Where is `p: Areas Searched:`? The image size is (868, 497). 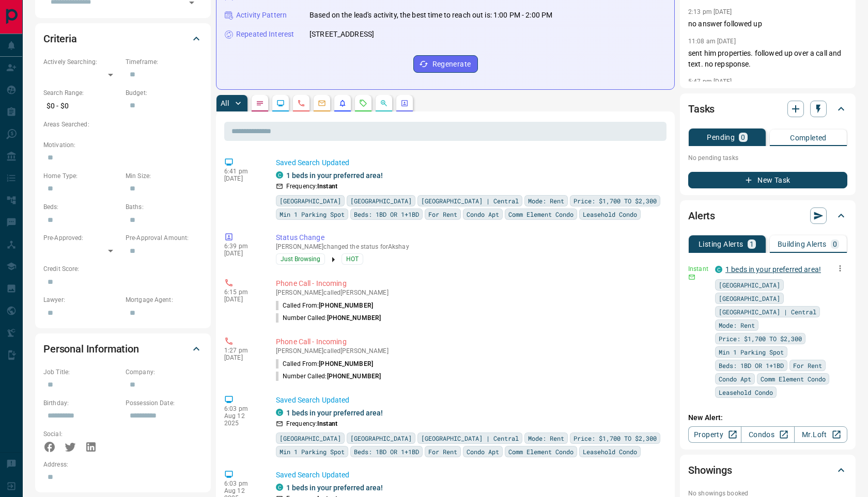 p: Areas Searched: is located at coordinates (123, 125).